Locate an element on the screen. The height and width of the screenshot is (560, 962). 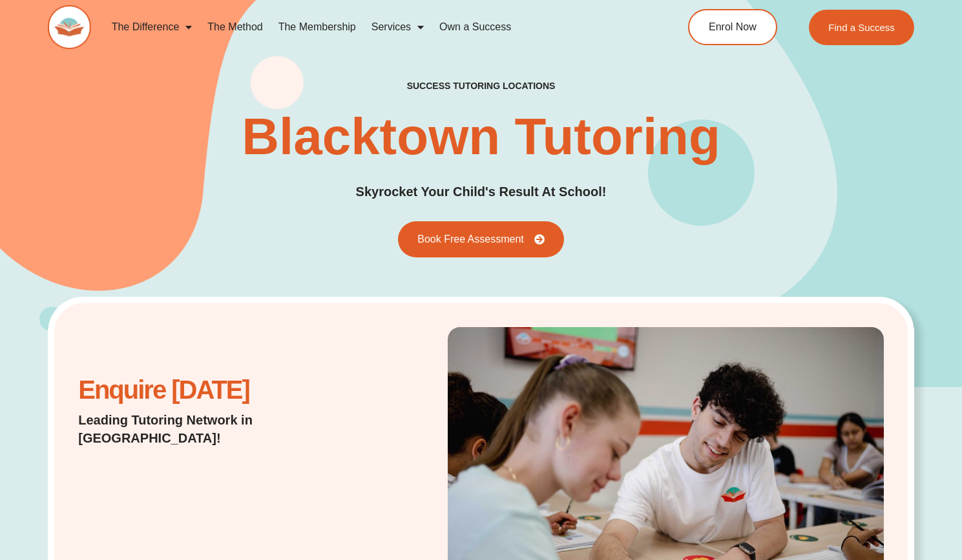
span: Enrol Now is located at coordinates (732, 27).